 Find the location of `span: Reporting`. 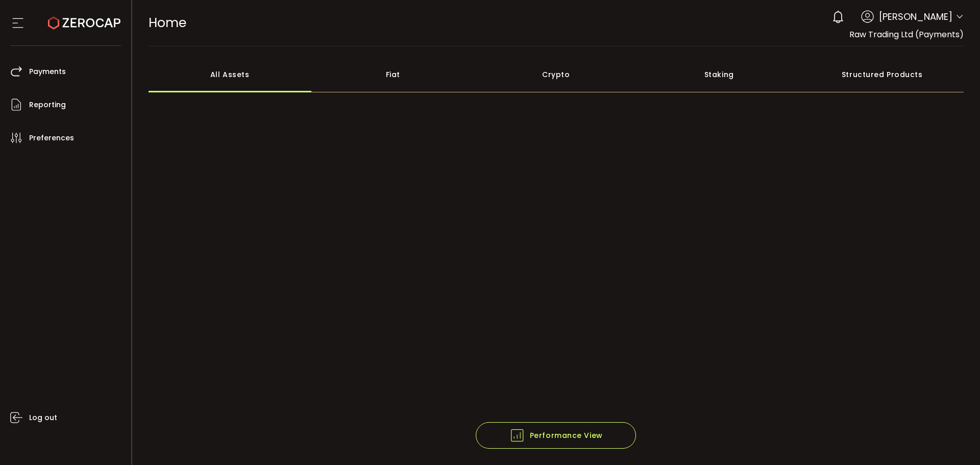

span: Reporting is located at coordinates (48, 105).